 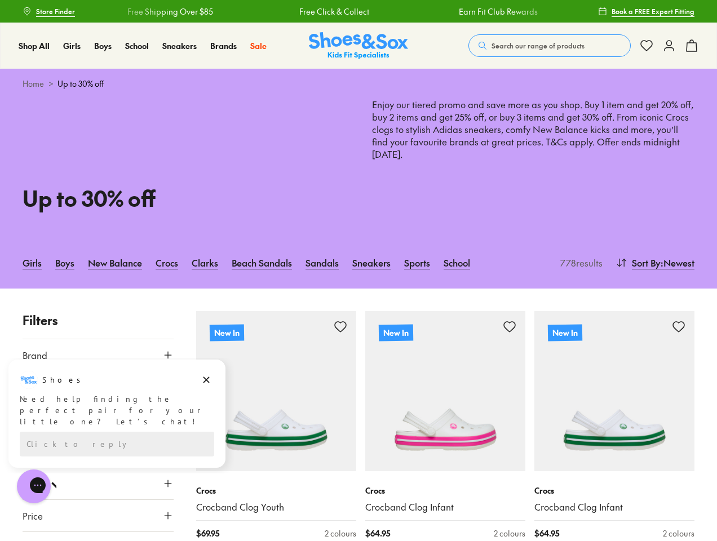 What do you see at coordinates (655, 263) in the screenshot?
I see `button: Sort By:Newest` at bounding box center [655, 263].